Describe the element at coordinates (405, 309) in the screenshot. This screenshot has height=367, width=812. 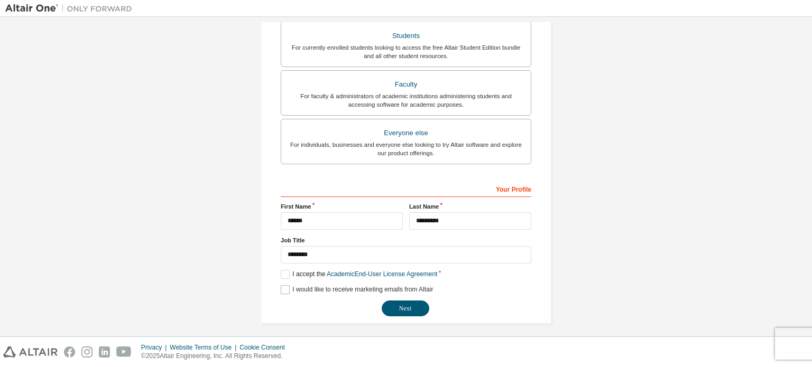
I see `button: Next` at that location.